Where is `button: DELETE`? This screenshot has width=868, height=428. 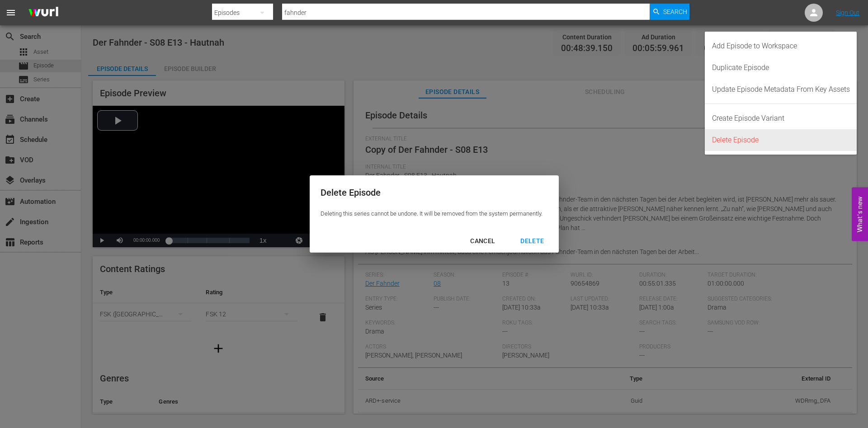
button: DELETE is located at coordinates (532, 241).